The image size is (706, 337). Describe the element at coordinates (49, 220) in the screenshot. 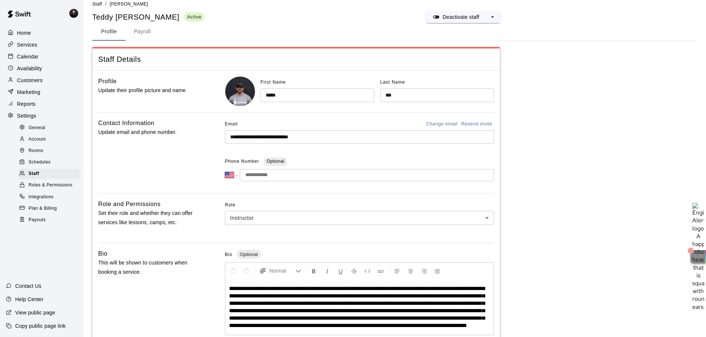

I see `div: Payouts` at that location.